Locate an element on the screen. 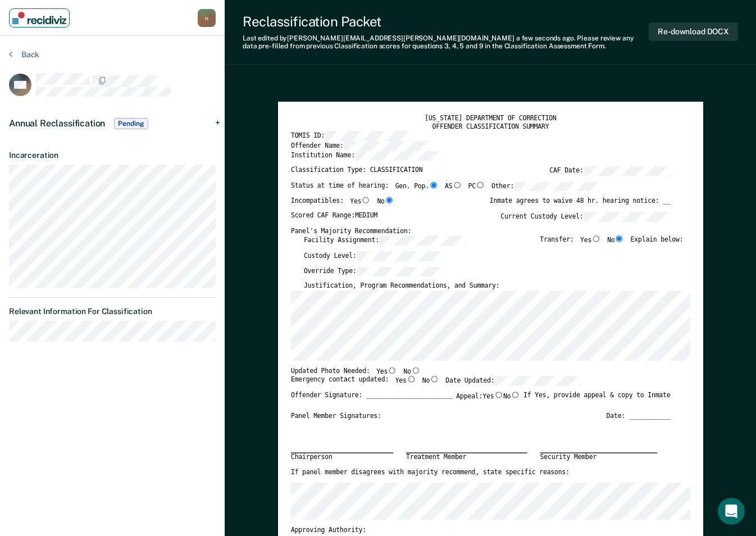  label: AS is located at coordinates (454, 186).